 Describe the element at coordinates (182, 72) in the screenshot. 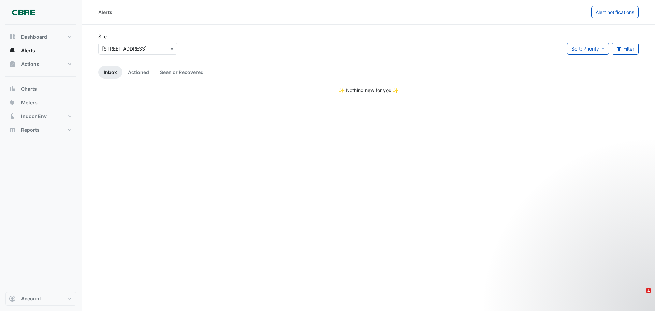

I see `a: Seen or Recovered` at that location.